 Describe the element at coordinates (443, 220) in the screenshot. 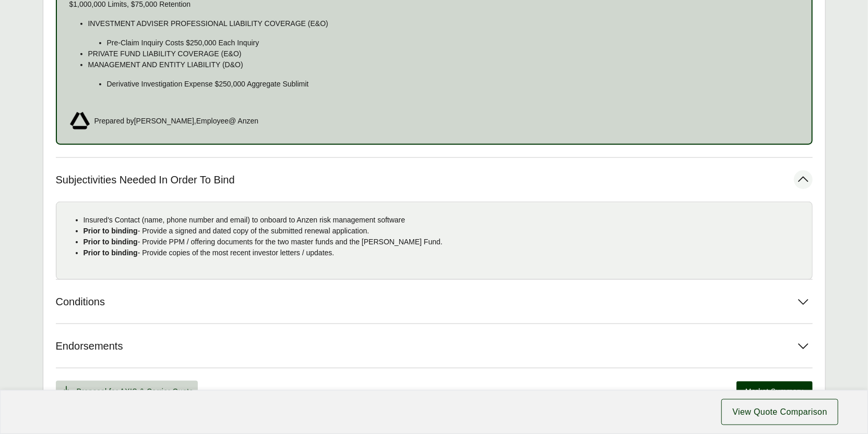

I see `p: Insured's Contact (name, phone number and email) to onboard to Anzen risk management software` at that location.